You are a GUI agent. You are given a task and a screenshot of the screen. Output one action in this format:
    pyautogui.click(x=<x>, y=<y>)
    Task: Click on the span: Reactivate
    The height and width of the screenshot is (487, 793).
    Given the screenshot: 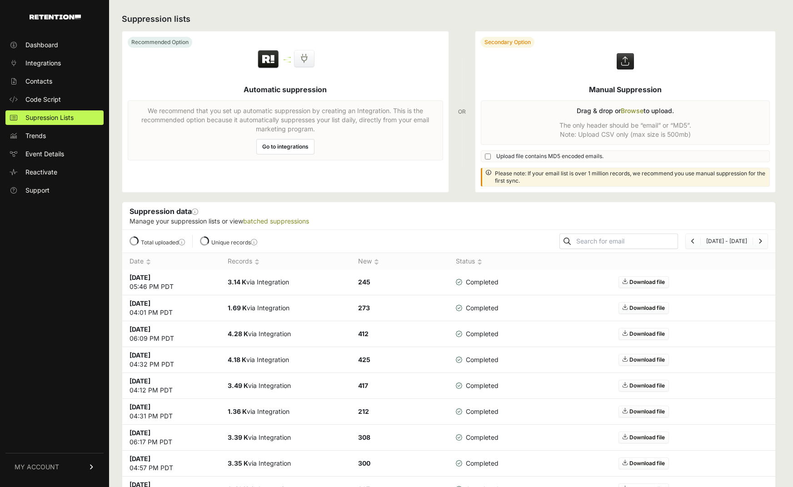 What is the action you would take?
    pyautogui.click(x=41, y=172)
    